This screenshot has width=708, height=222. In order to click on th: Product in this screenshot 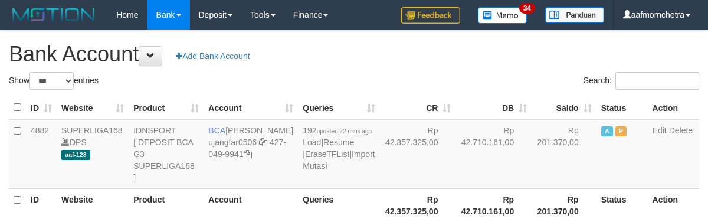, I will do `click(166, 205)`.